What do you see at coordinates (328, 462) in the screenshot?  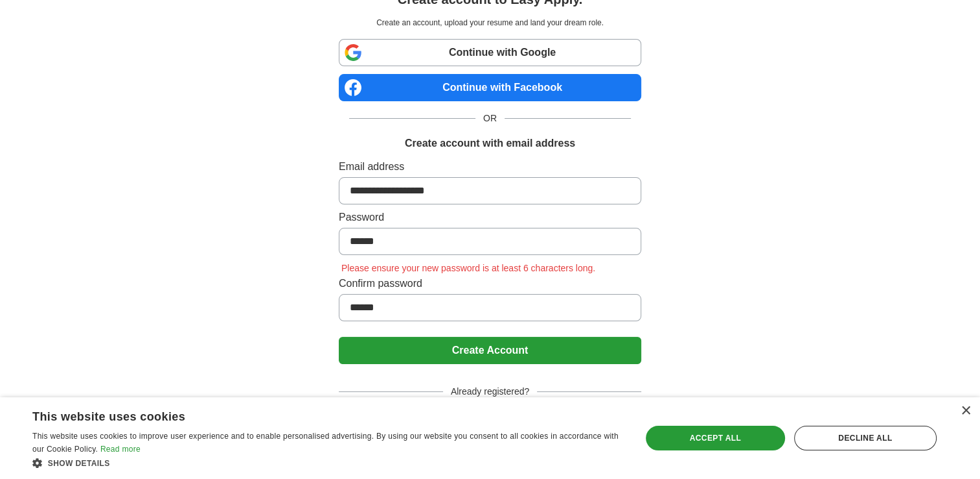 I see `div: Show details` at bounding box center [328, 462].